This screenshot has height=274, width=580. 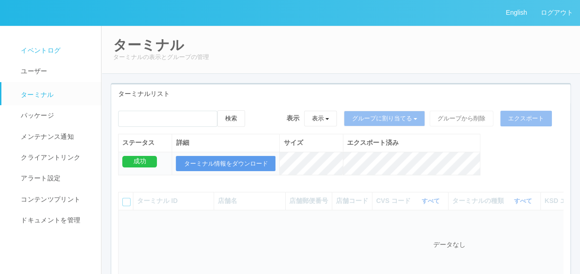 I want to click on span: メンテナンス通知, so click(x=46, y=137).